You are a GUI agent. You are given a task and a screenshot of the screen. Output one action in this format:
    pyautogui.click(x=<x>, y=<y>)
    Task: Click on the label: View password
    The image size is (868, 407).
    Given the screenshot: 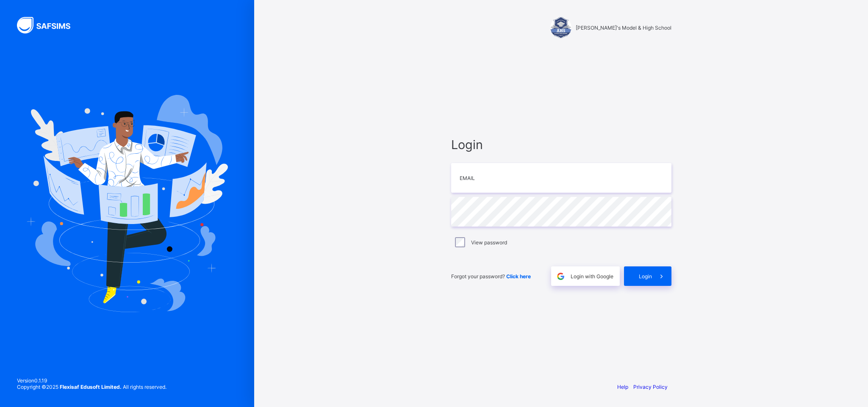 What is the action you would take?
    pyautogui.click(x=488, y=242)
    